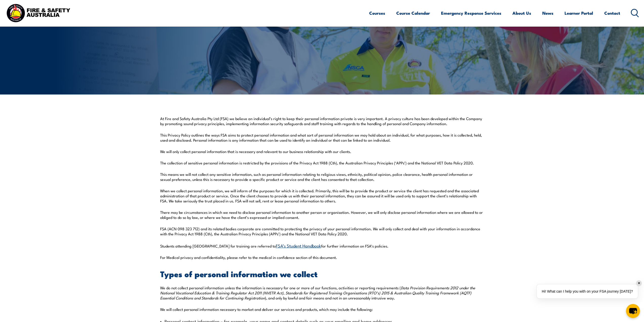 This screenshot has height=322, width=644. What do you see at coordinates (316, 295) in the screenshot?
I see `em: Standards for Registered Training Organisations (RTO’s) 2015 & Australian Quality Training Framew...` at bounding box center [316, 295].